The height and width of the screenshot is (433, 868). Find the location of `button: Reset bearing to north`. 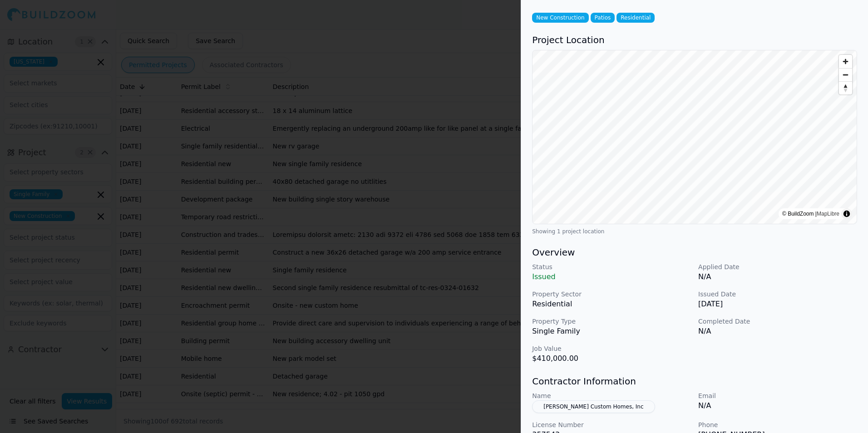

button: Reset bearing to north is located at coordinates (845, 87).